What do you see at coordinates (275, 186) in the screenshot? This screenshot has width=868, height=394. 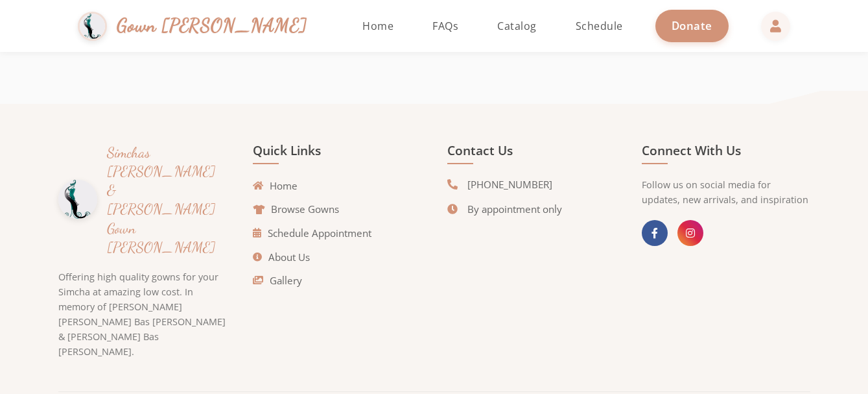 I see `a: Home` at bounding box center [275, 186].